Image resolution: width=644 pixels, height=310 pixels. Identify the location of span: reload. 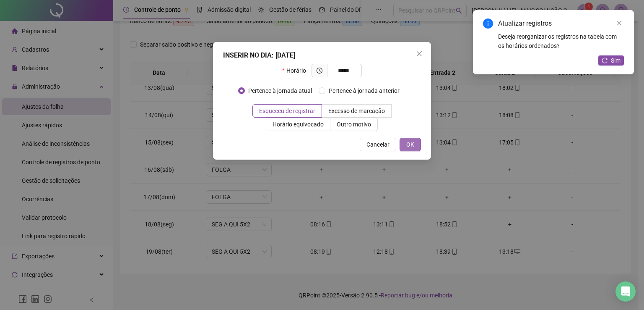
(605, 61).